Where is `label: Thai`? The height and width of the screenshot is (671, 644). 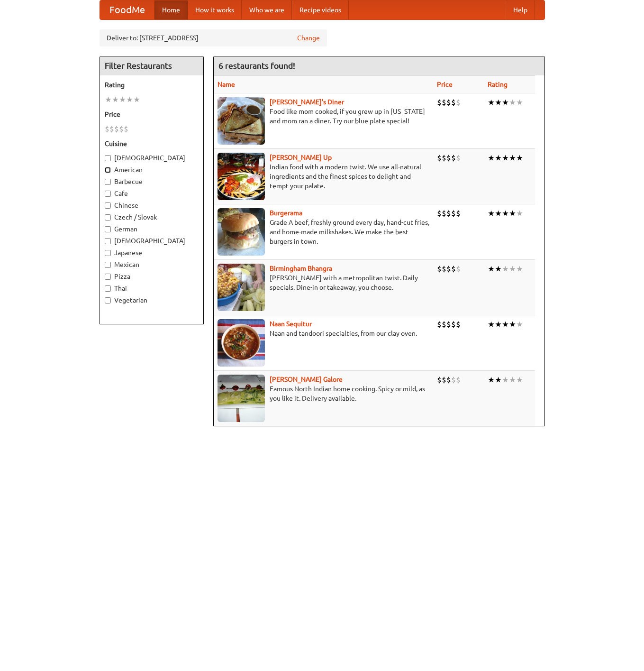 label: Thai is located at coordinates (151, 289).